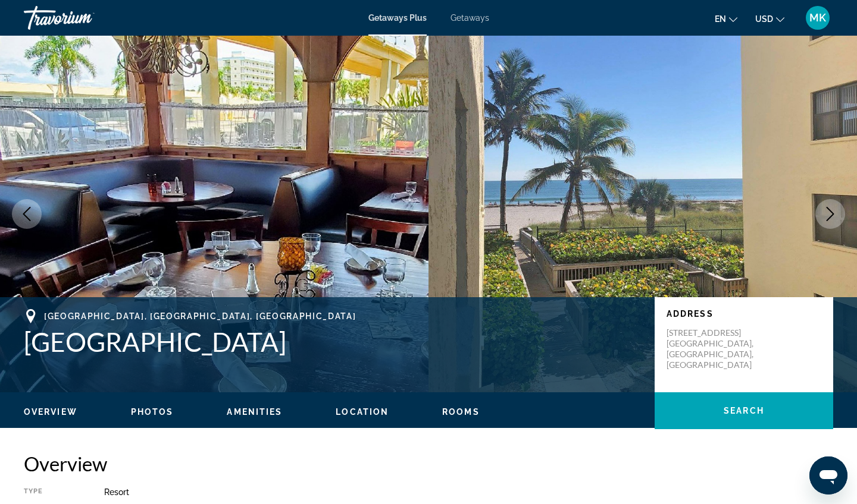  What do you see at coordinates (469, 18) in the screenshot?
I see `span: Getaways` at bounding box center [469, 18].